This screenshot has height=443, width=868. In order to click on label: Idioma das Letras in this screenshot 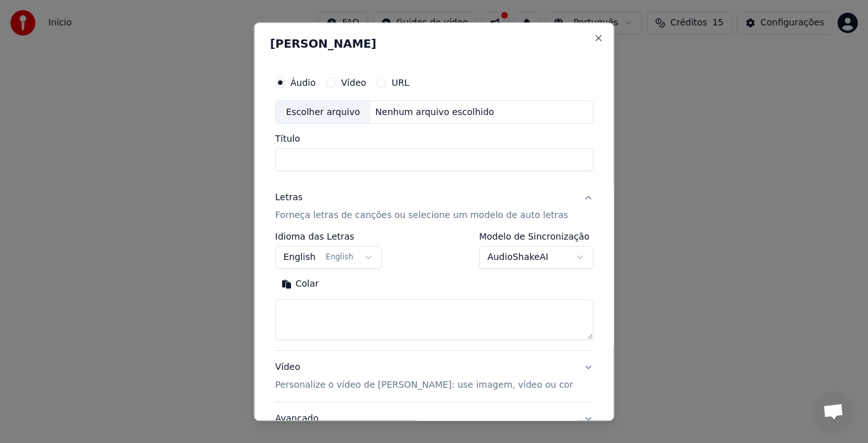, I will do `click(329, 237)`.